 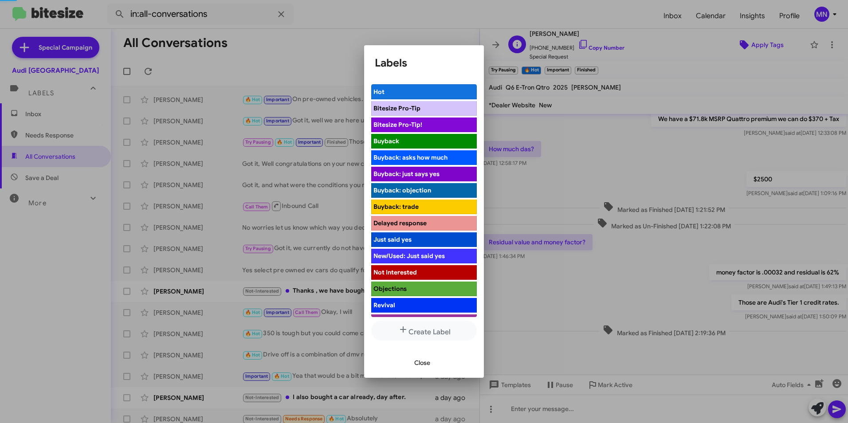 I want to click on span: Buyback: trade, so click(x=396, y=207).